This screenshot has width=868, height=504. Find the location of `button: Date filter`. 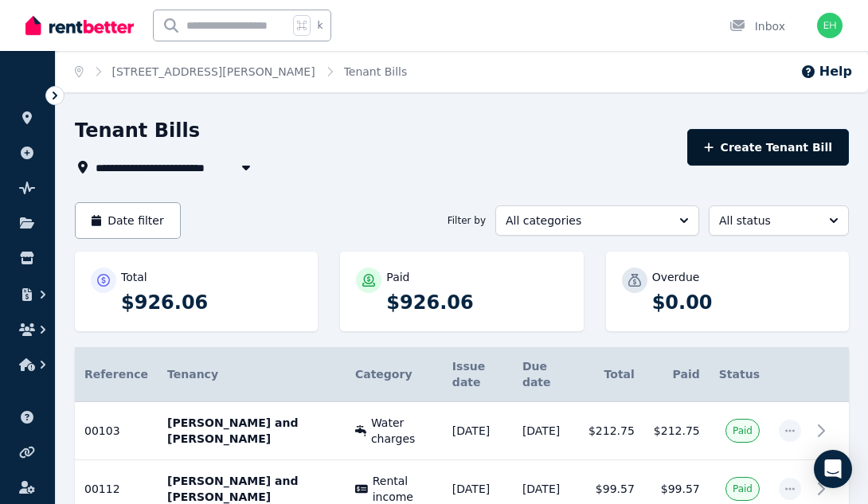

button: Date filter is located at coordinates (128, 220).